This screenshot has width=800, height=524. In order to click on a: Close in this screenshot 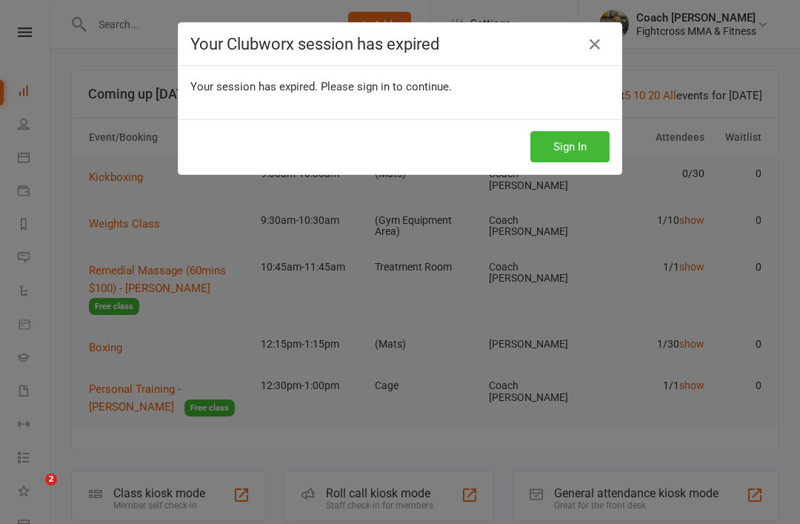, I will do `click(595, 44)`.